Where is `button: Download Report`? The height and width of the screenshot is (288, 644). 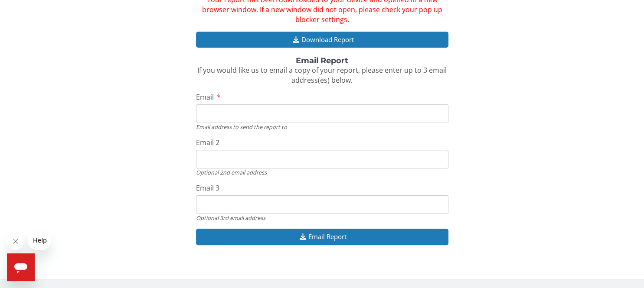
button: Download Report is located at coordinates (322, 40).